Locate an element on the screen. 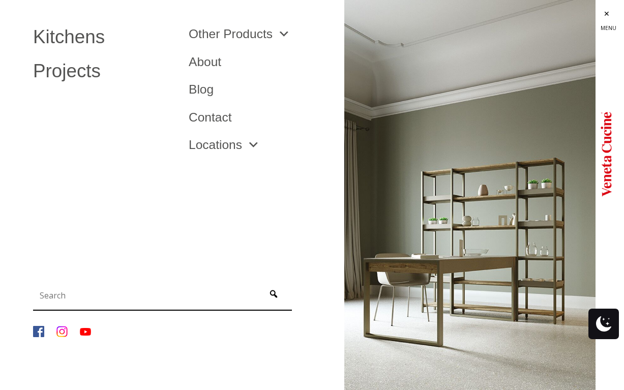 The height and width of the screenshot is (390, 624). a: Other Products is located at coordinates (240, 34).